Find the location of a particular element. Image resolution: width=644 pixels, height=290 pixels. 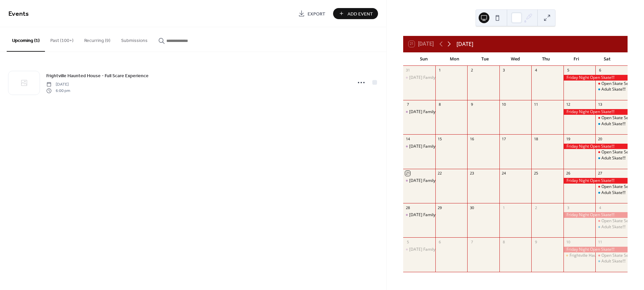

button: Submissions is located at coordinates (134, 39).